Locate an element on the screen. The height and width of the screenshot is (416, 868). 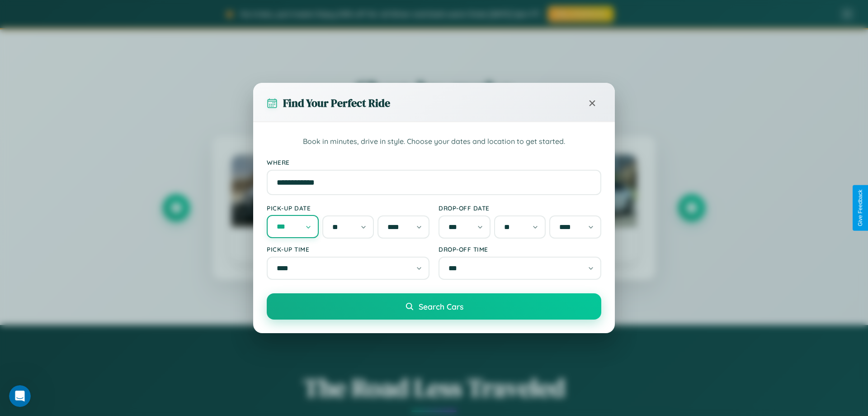
label: Pick-up Time is located at coordinates (348, 249).